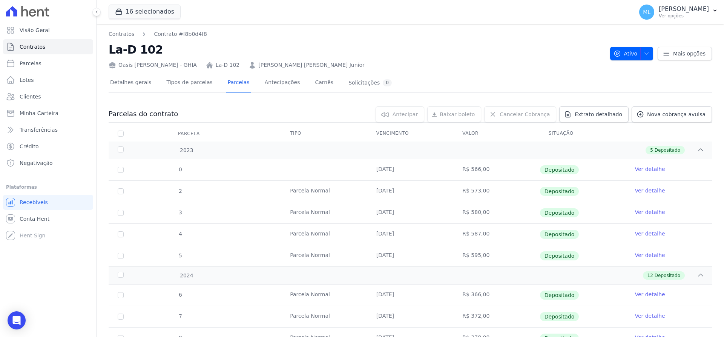  I want to click on a: Recebíveis, so click(48, 202).